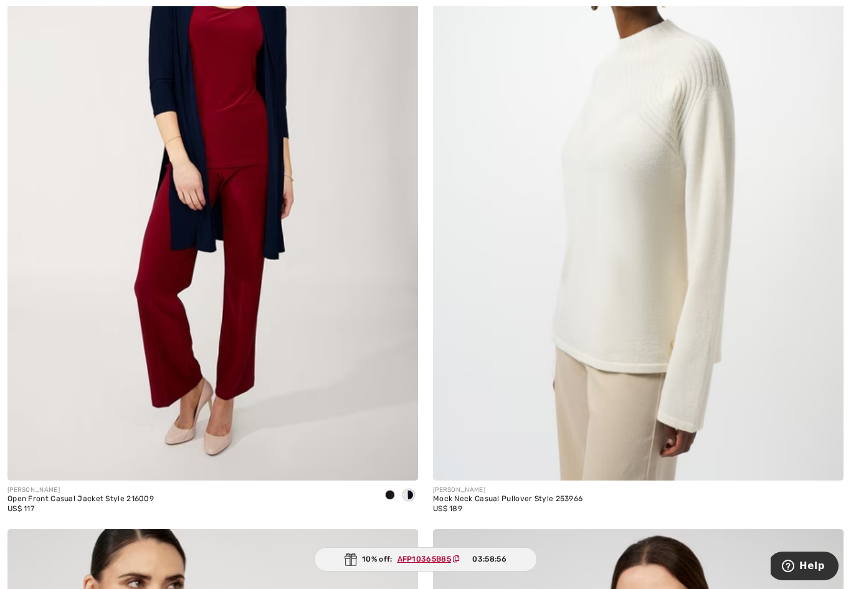 The height and width of the screenshot is (589, 851). I want to click on div: Midnight, so click(409, 495).